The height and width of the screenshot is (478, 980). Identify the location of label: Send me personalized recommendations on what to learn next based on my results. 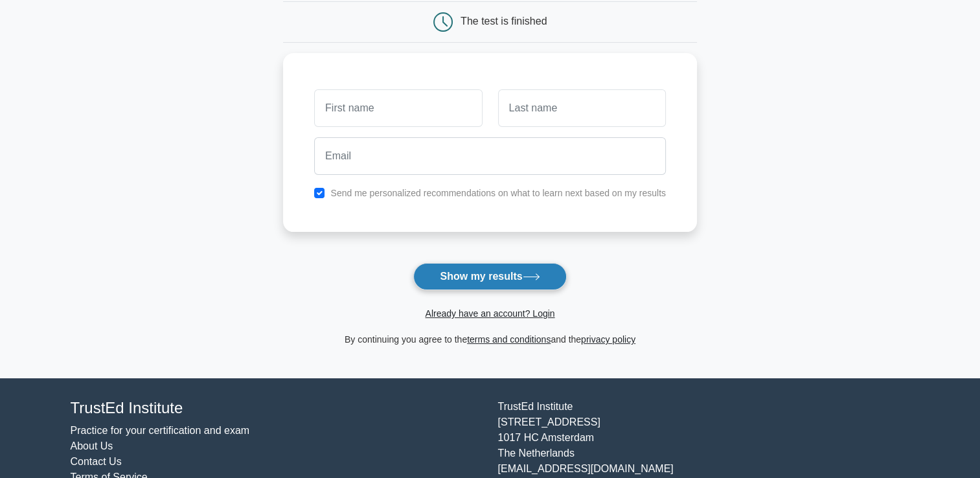
(498, 193).